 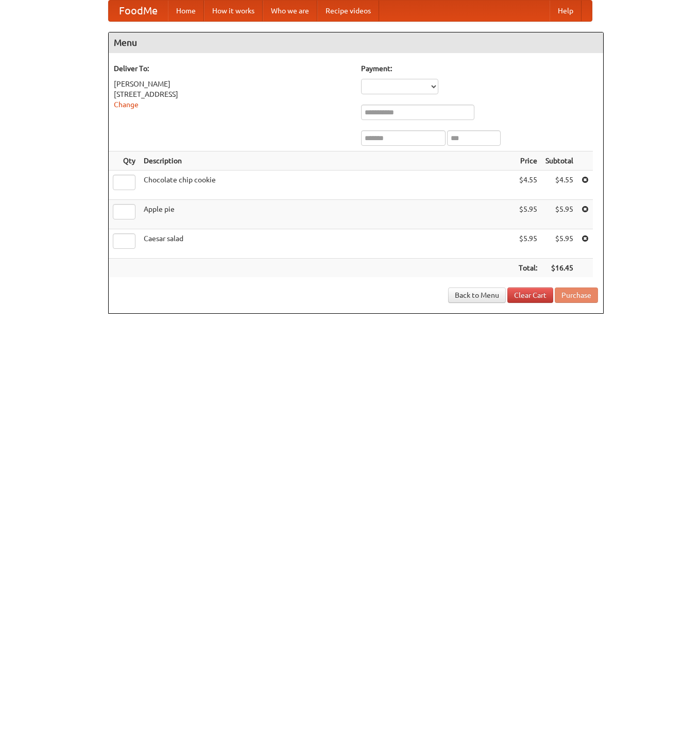 I want to click on h4: Menu, so click(x=356, y=43).